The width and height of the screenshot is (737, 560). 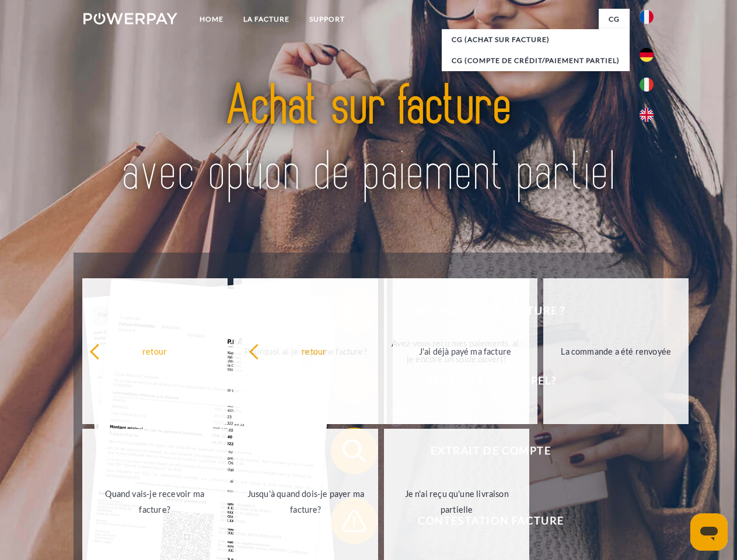 I want to click on img: fr, so click(x=647, y=17).